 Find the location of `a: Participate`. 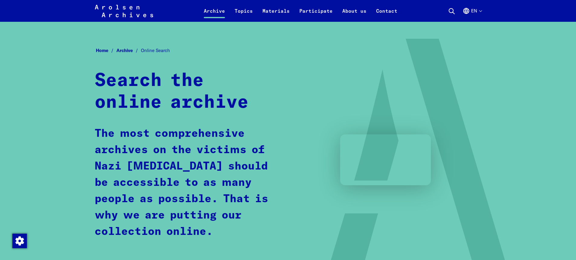

a: Participate is located at coordinates (316, 15).